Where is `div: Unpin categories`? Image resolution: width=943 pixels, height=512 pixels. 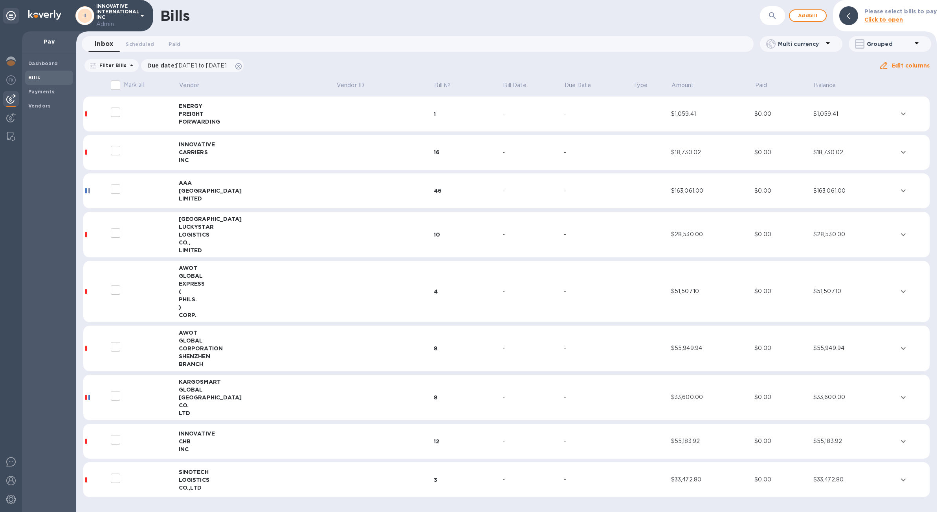
div: Unpin categories is located at coordinates (11, 16).